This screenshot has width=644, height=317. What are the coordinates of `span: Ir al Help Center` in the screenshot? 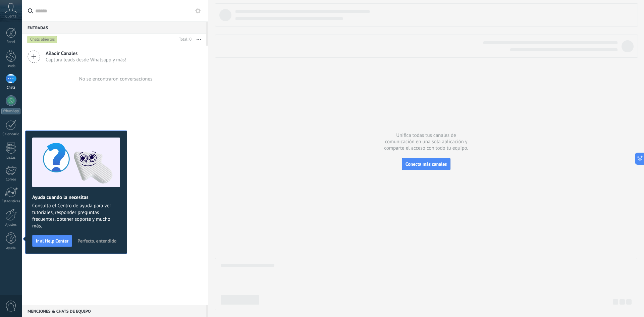 It's located at (52, 241).